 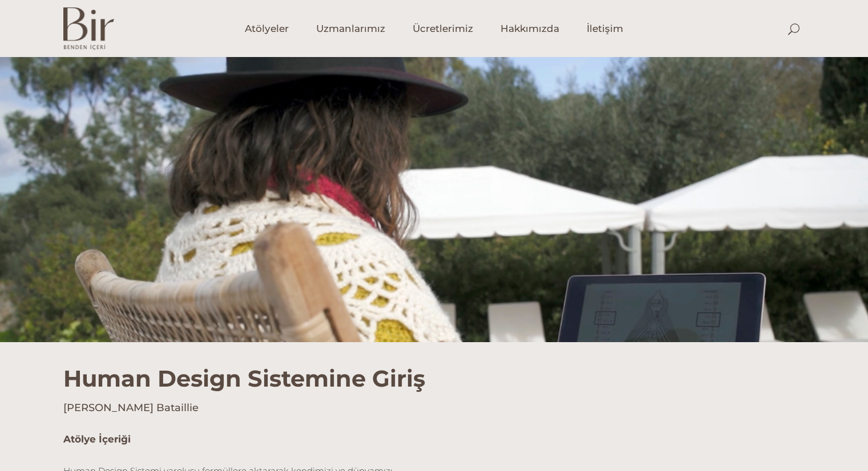 What do you see at coordinates (530, 28) in the screenshot?
I see `span: Hakkımızda` at bounding box center [530, 28].